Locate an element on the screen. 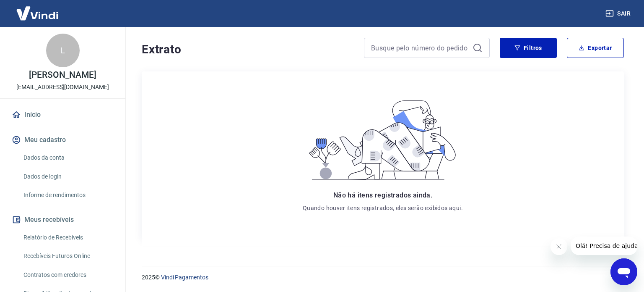 The image size is (644, 292). span: Olá! Precisa de ajuda? is located at coordinates (38, 9).